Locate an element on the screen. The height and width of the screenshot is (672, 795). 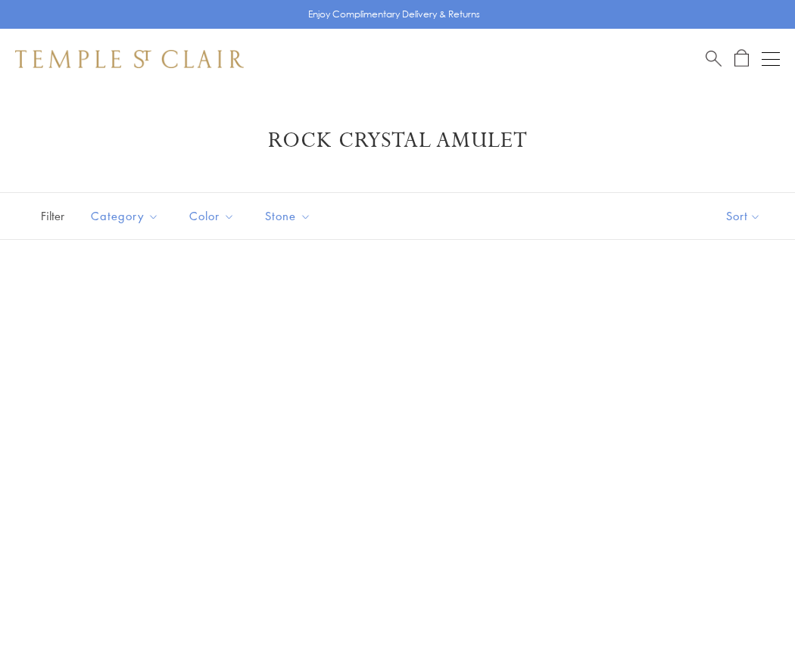
a: Search is located at coordinates (714, 58).